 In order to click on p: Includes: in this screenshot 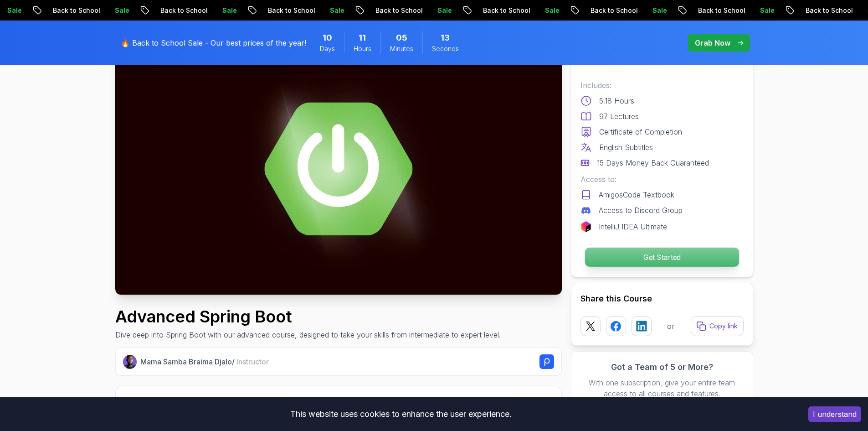, I will do `click(662, 85)`.